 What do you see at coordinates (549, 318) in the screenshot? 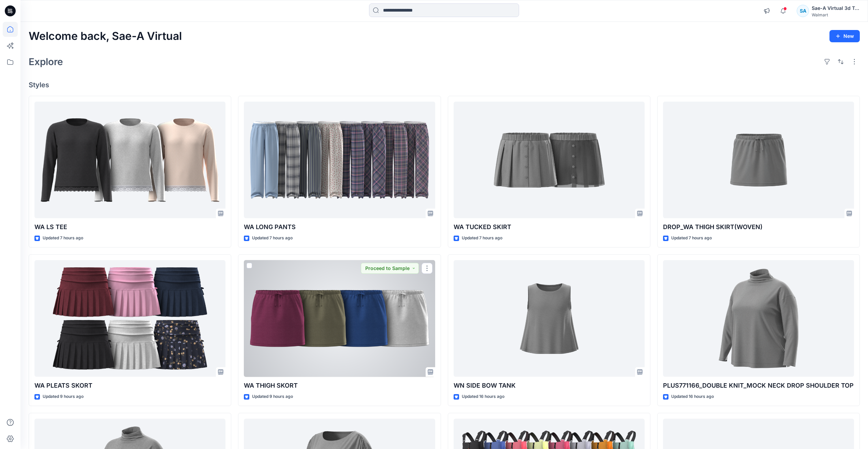
I see `a: WN SIDE BOW TANK` at bounding box center [549, 318].